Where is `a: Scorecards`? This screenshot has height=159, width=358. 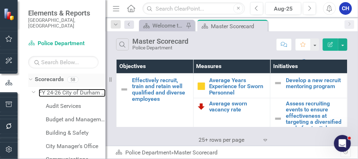
a: Scorecards is located at coordinates (49, 79).